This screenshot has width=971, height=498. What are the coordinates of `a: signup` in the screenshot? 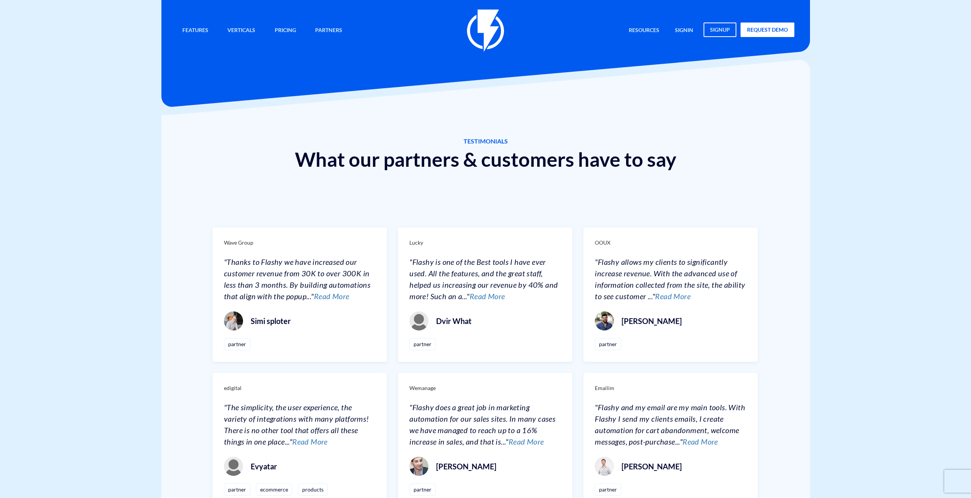 It's located at (720, 30).